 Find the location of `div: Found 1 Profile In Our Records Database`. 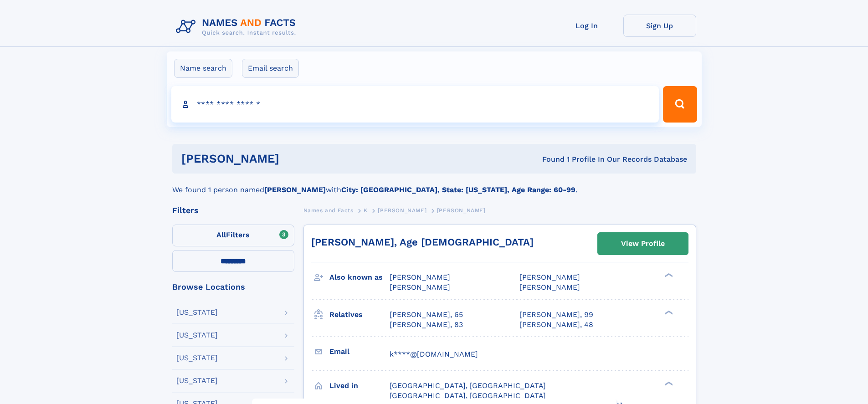

div: Found 1 Profile In Our Records Database is located at coordinates (548, 159).